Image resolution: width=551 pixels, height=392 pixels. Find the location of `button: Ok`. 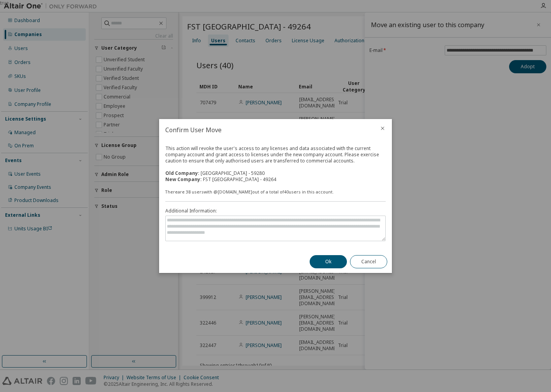

button: Ok is located at coordinates (328, 261).